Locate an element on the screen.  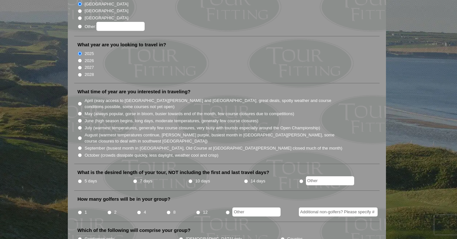
label: What year are you looking to travel in? is located at coordinates (122, 45).